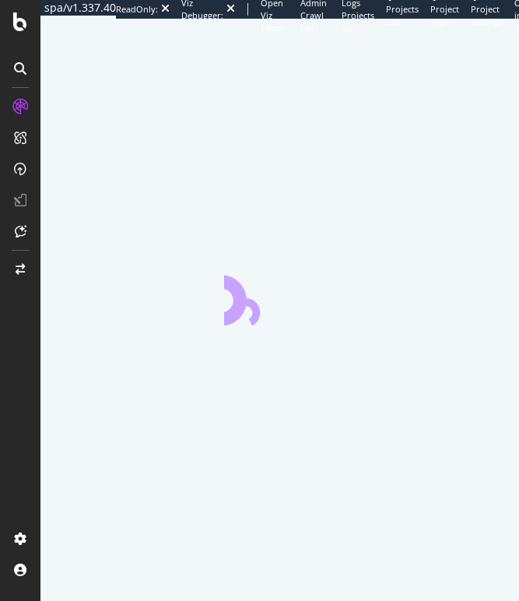  I want to click on span: Projects List, so click(402, 15).